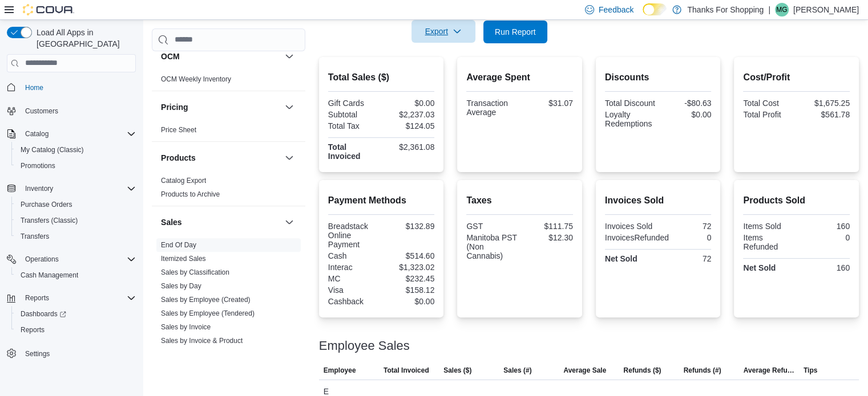 This screenshot has width=868, height=396. What do you see at coordinates (381, 78) in the screenshot?
I see `h2: Total Sales ($)` at bounding box center [381, 78].